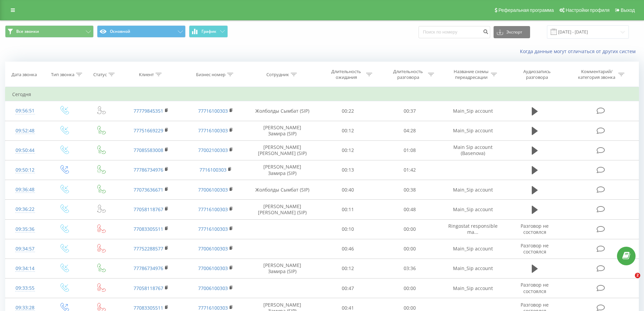 The image size is (644, 311). Describe the element at coordinates (25, 170) in the screenshot. I see `div: 09:50:12` at that location.